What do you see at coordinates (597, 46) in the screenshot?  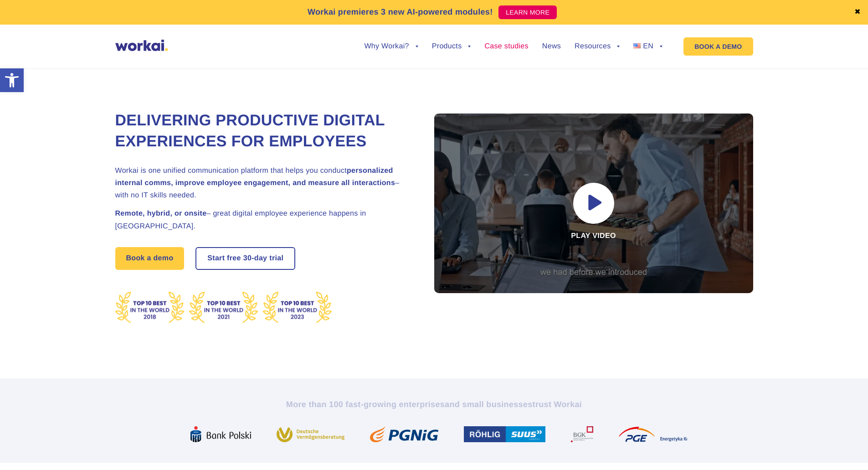 I see `a: Resources` at bounding box center [597, 46].